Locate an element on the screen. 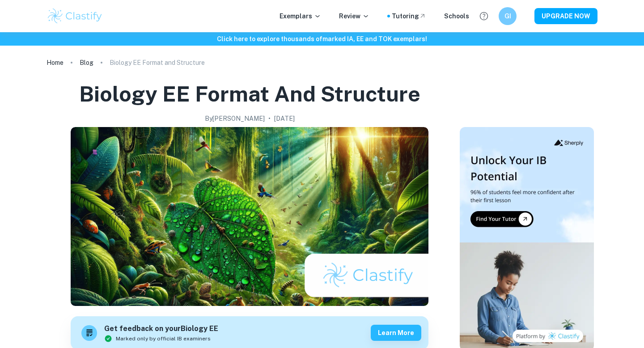 The width and height of the screenshot is (644, 348). div: Tutoring is located at coordinates (409, 16).